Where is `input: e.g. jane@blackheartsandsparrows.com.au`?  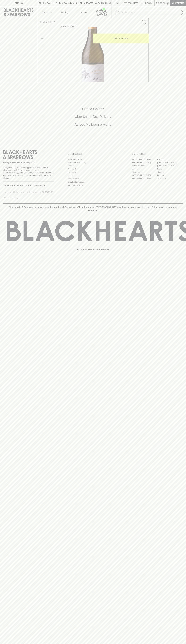
input: e.g. jane@blackheartsandsparrows.com.au is located at coordinates (23, 192).